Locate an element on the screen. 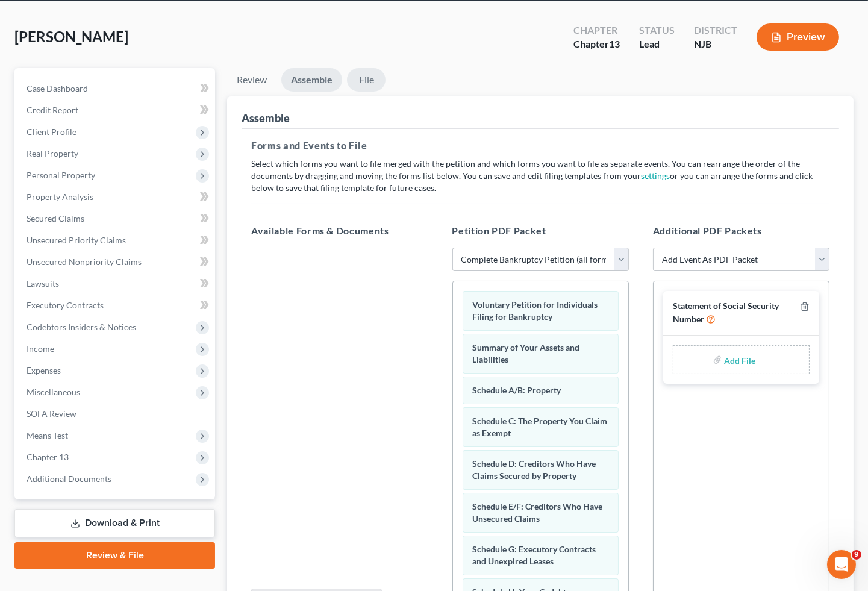  a: Property Analysis is located at coordinates (116, 197).